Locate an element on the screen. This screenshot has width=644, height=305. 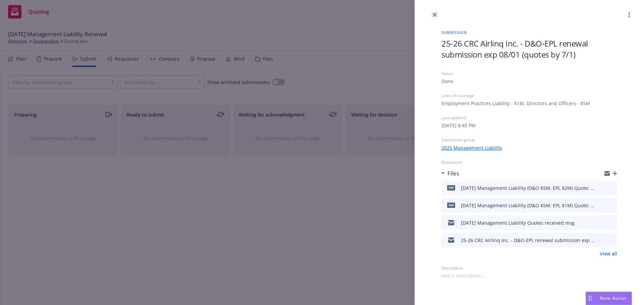
div: 25-26 CRC Airlinq Inc. - D&O-EPL renewal submission exp 08/01 (quotes by 7/1).msg is located at coordinates (528, 240).